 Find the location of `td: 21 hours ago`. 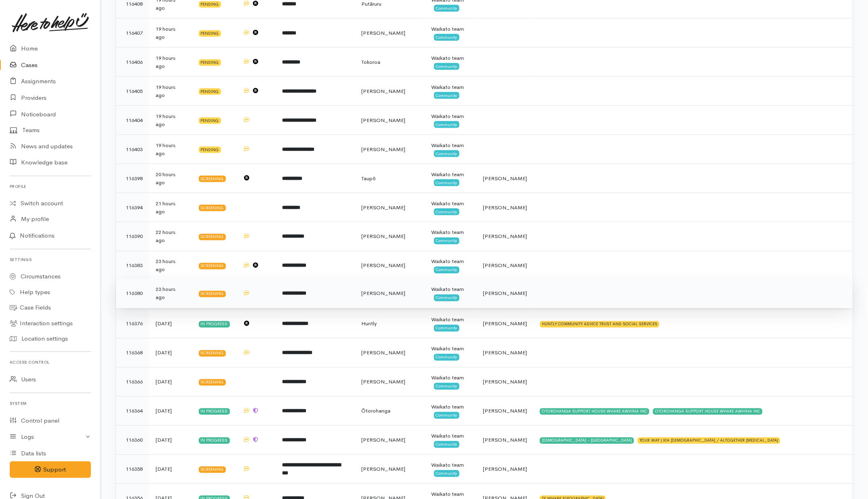

td: 21 hours ago is located at coordinates (171, 208).